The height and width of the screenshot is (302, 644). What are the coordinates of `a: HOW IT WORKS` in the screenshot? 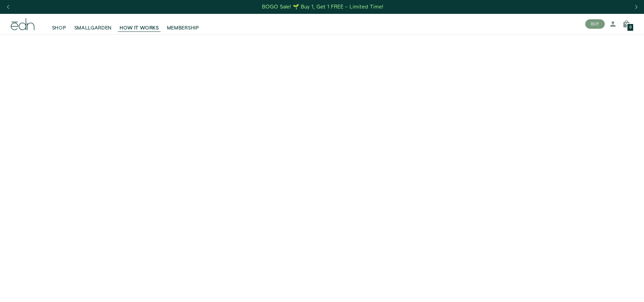 It's located at (139, 24).